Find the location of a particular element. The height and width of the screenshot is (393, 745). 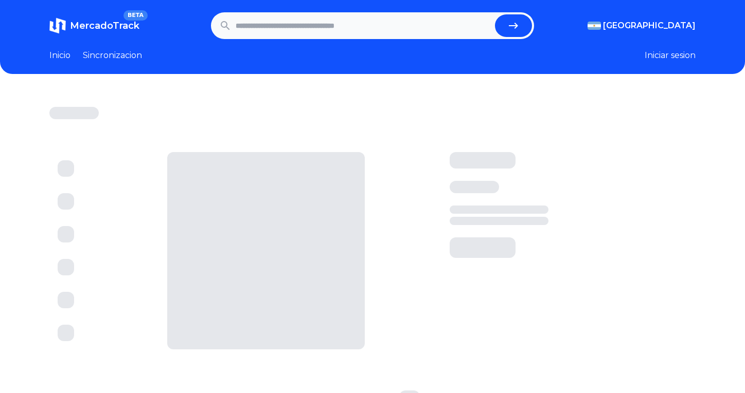

a: MercadoTrackBETA is located at coordinates (94, 26).